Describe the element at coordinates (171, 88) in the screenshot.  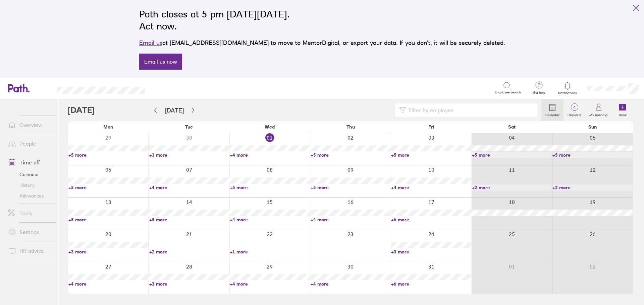
I see `div: Search` at that location.